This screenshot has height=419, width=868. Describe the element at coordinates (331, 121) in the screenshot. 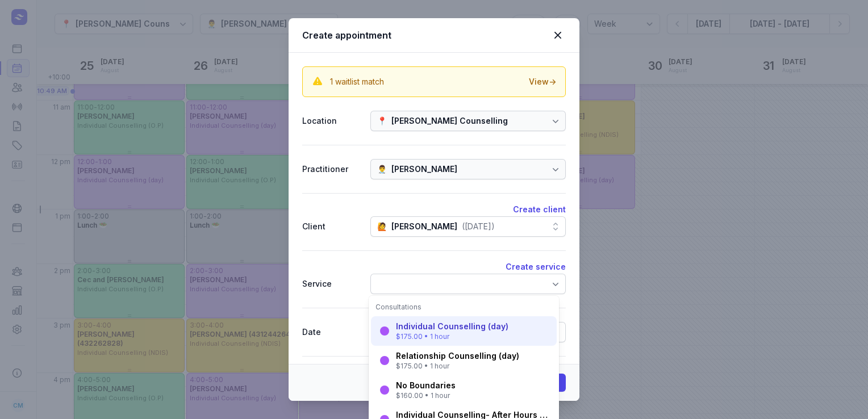

I see `div: Location` at that location.